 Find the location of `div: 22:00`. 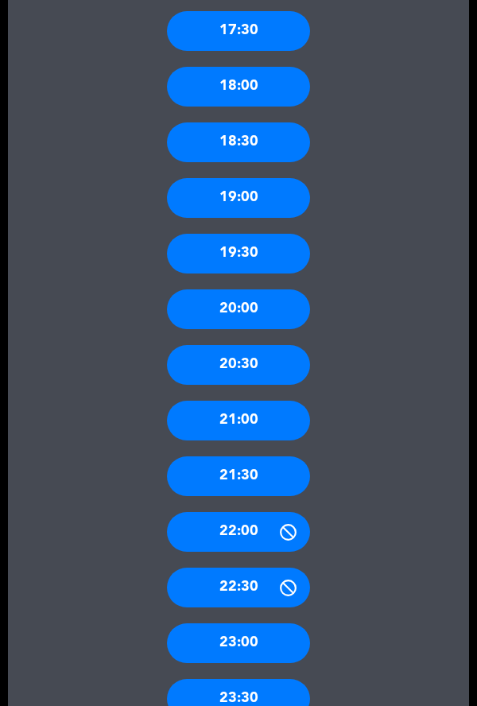

div: 22:00 is located at coordinates (239, 532).